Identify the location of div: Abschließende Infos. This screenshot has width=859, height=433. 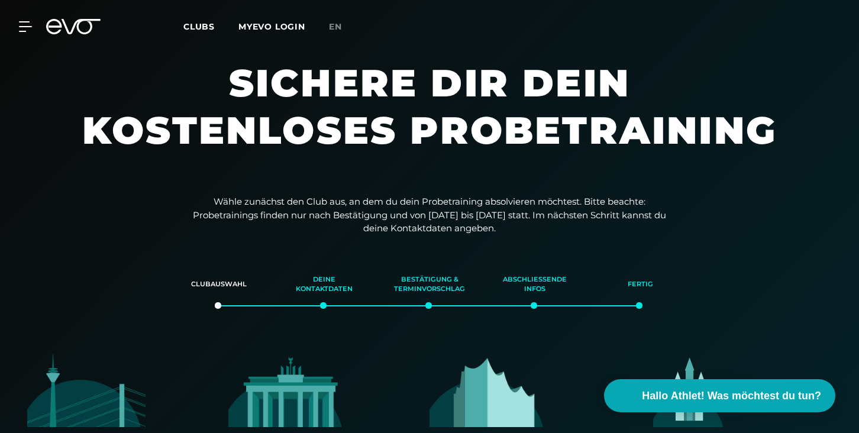
(535, 285).